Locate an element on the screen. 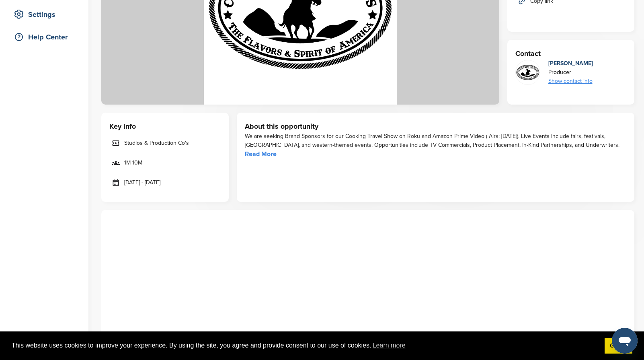  h3: About this opportunity is located at coordinates (436, 126).